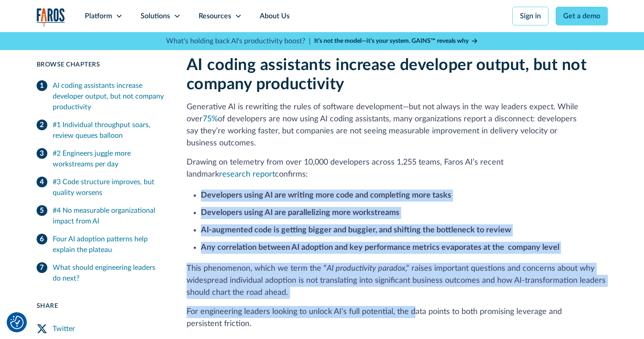 The height and width of the screenshot is (339, 644). I want to click on a: What should engineering leaders do next?, so click(101, 273).